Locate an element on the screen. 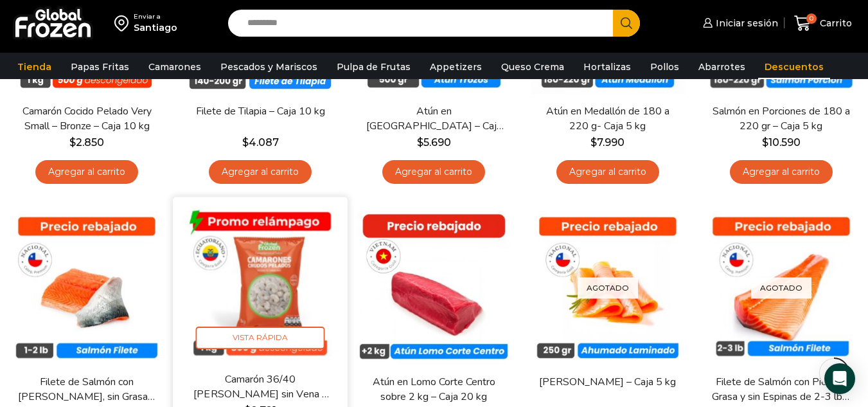 This screenshot has width=868, height=407. a: Queso Crema is located at coordinates (533, 67).